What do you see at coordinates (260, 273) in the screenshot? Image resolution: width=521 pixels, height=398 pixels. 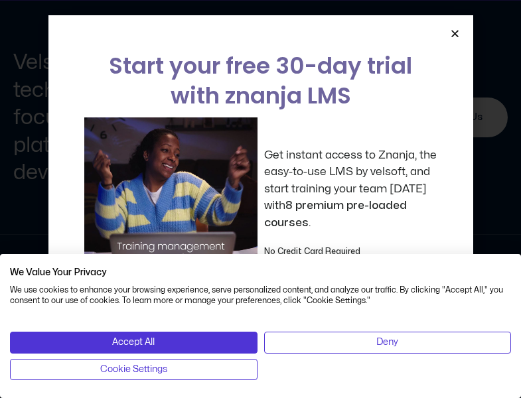 I see `h2: We Value Your Privacy` at bounding box center [260, 273].